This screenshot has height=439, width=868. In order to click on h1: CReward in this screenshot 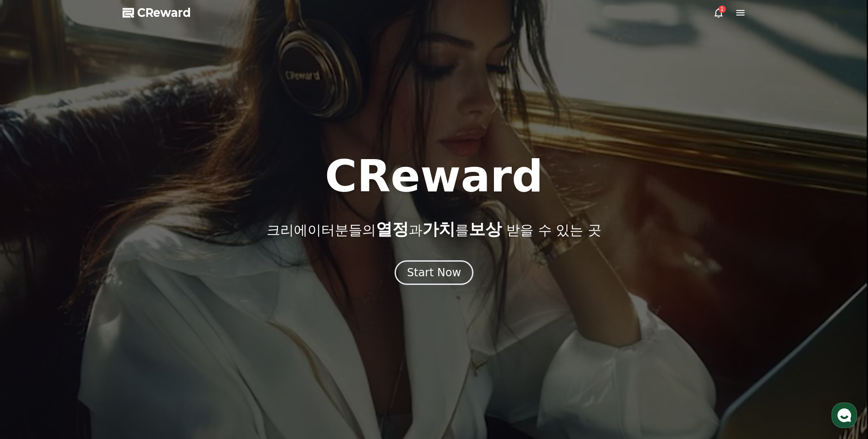, I will do `click(434, 176)`.